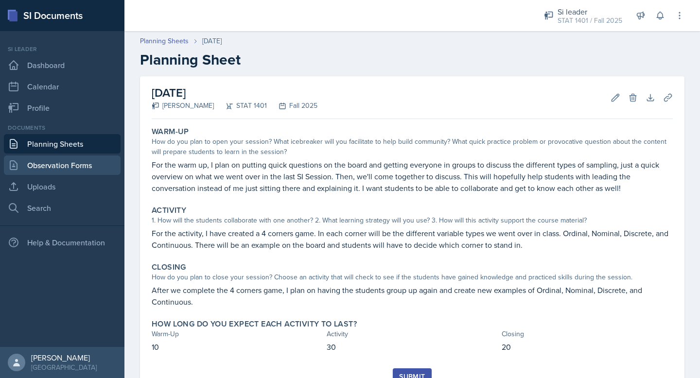 This screenshot has height=378, width=700. What do you see at coordinates (412, 220) in the screenshot?
I see `div: 1. How will the students collaborate with one another? 2. What learning strategy will you use? 3....` at bounding box center [412, 220].